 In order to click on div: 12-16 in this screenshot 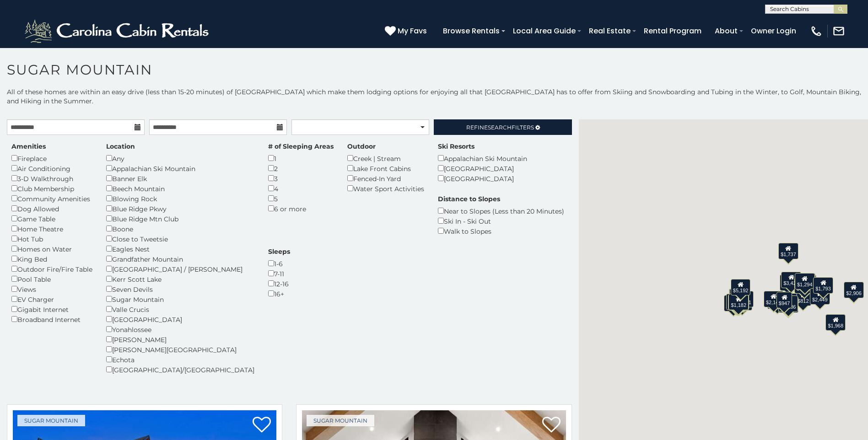, I will do `click(279, 284)`.